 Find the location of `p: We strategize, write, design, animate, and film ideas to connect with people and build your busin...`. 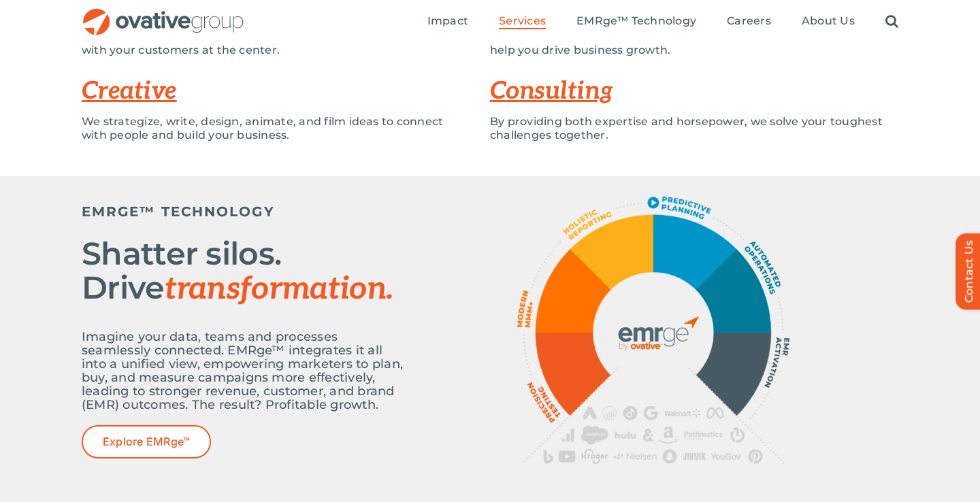

p: We strategize, write, design, animate, and film ideas to connect with people and build your busin... is located at coordinates (276, 129).